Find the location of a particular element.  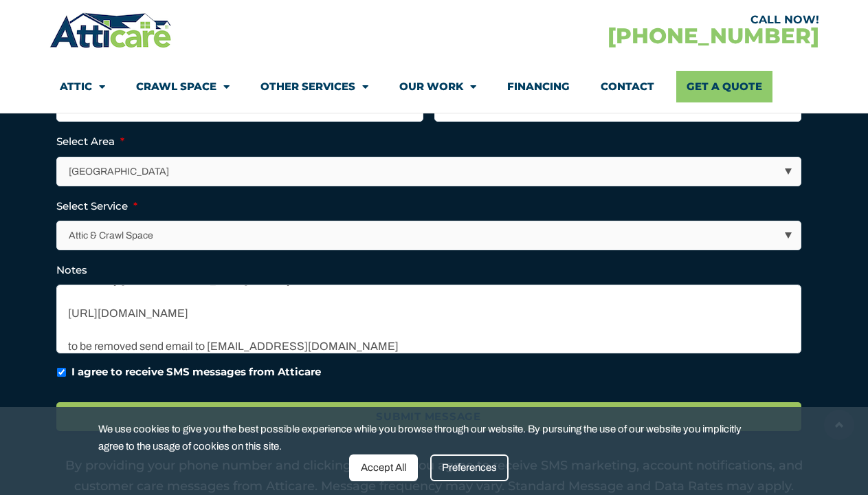

label: Notes is located at coordinates (71, 270).